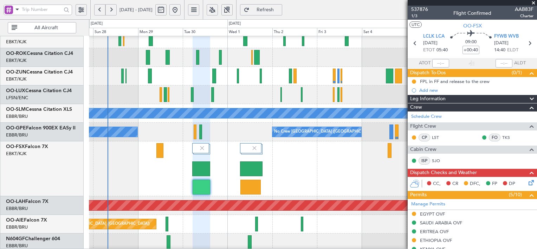  I want to click on button: UTC, so click(415, 25).